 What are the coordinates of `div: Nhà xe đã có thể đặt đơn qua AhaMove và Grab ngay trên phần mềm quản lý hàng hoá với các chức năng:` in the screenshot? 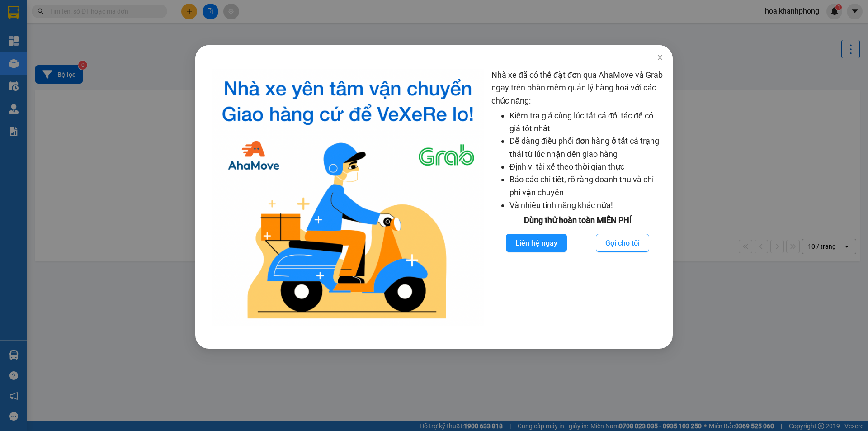 It's located at (577, 197).